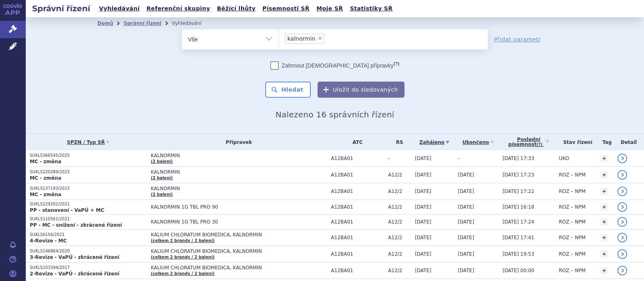 Image resolution: width=644 pixels, height=281 pixels. What do you see at coordinates (192, 24) in the screenshot?
I see `li: Vyhledávání` at bounding box center [192, 24].